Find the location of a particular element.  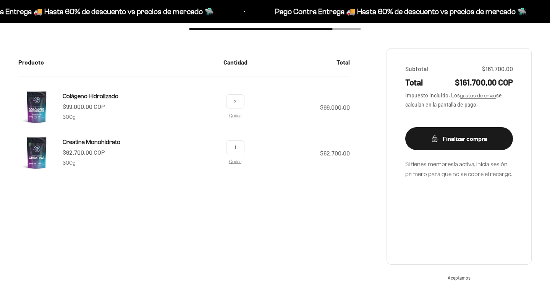

th: Producto is located at coordinates (118, 62).